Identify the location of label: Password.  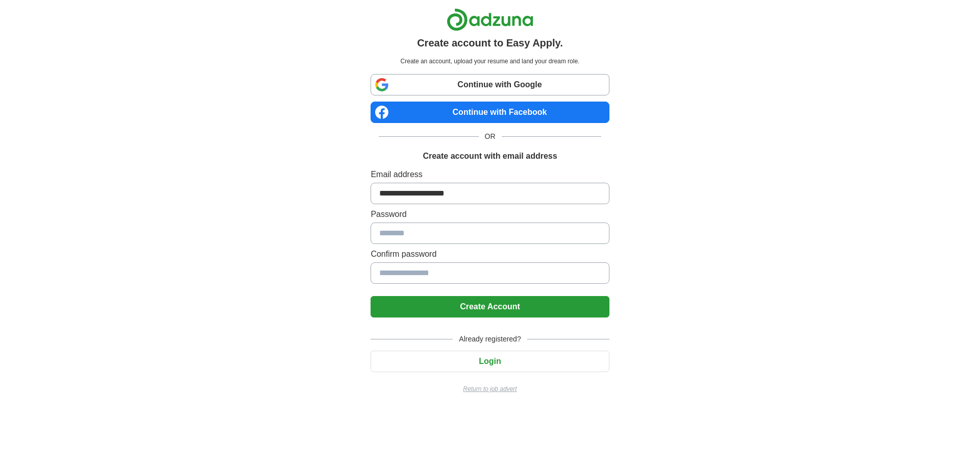
(490, 215).